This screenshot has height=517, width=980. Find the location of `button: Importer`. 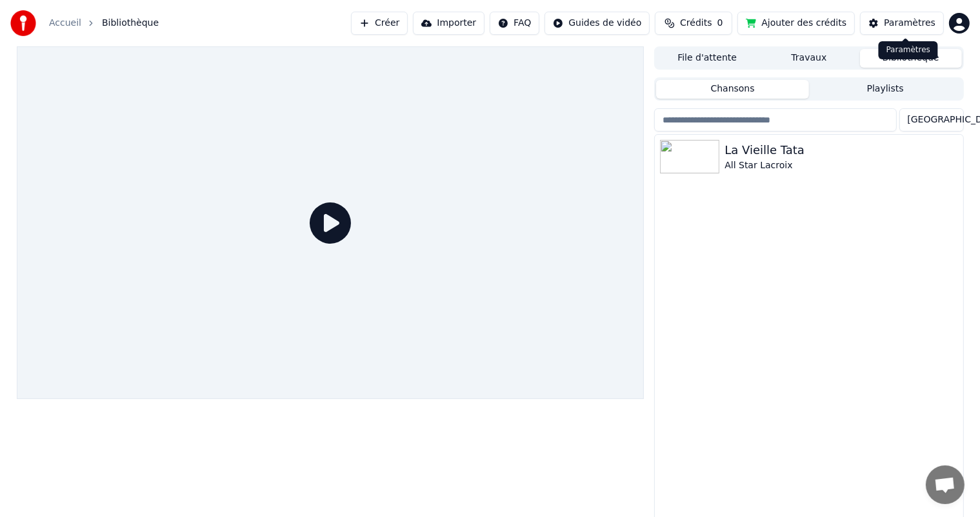

button: Importer is located at coordinates (448, 23).